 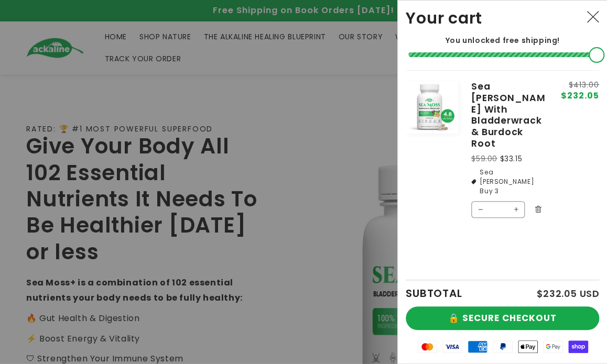 What do you see at coordinates (502, 318) in the screenshot?
I see `button: 🔒 SECURE CHECKOUT` at bounding box center [502, 318].